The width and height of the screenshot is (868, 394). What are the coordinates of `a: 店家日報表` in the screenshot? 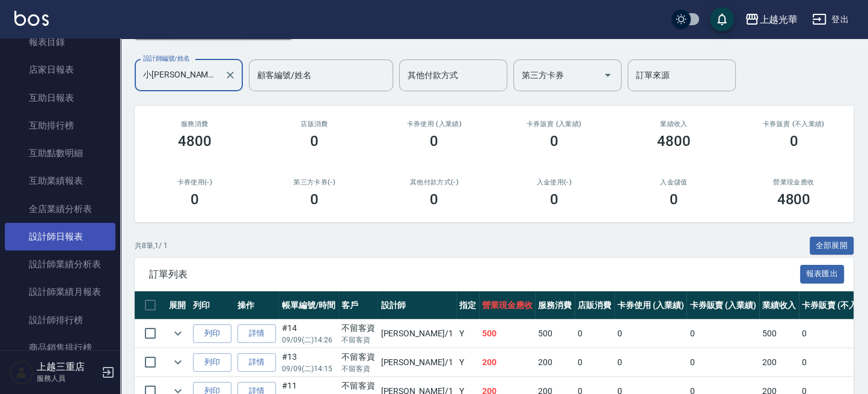 It's located at (60, 70).